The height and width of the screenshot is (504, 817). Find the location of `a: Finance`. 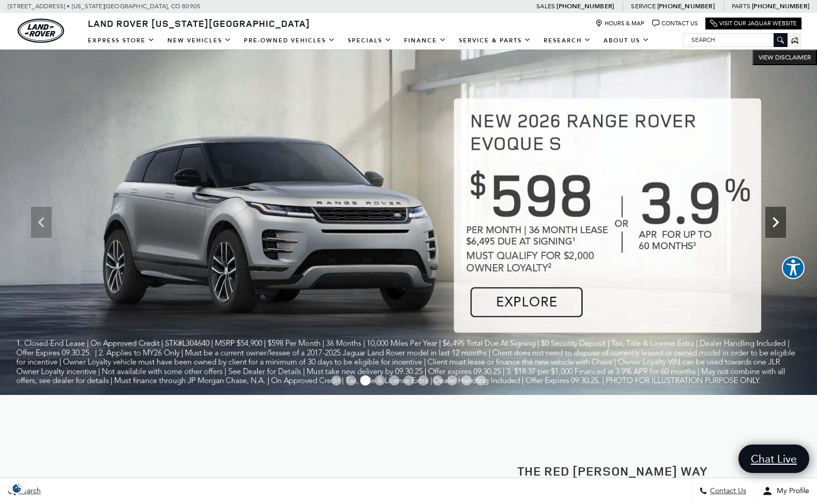

a: Finance is located at coordinates (425, 41).